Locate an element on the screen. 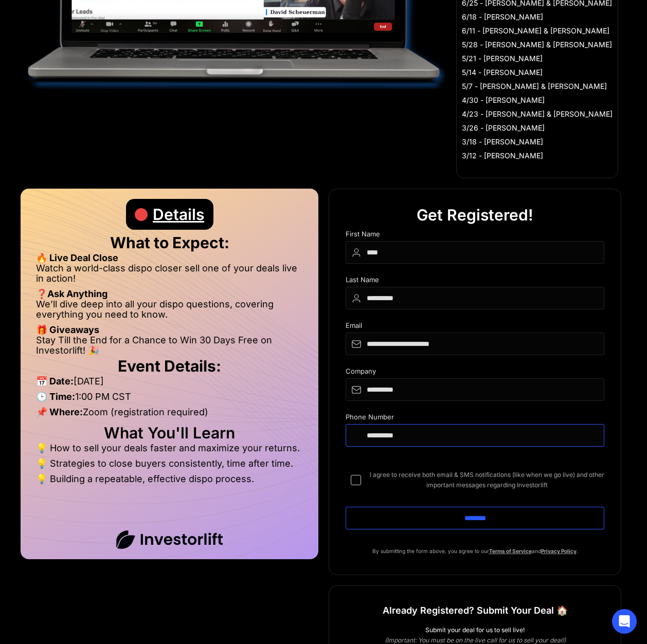  li: 1:00 PM CST is located at coordinates (169, 399).